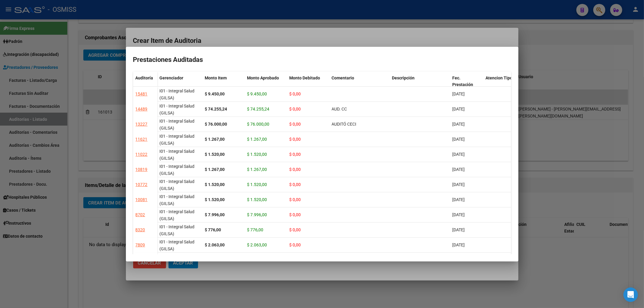  I want to click on strong: $ 76.000,00, so click(216, 124).